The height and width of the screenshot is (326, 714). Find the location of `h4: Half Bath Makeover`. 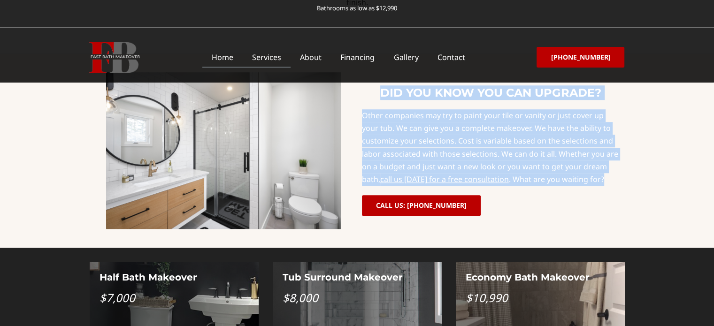

h4: Half Bath Makeover is located at coordinates (174, 278).